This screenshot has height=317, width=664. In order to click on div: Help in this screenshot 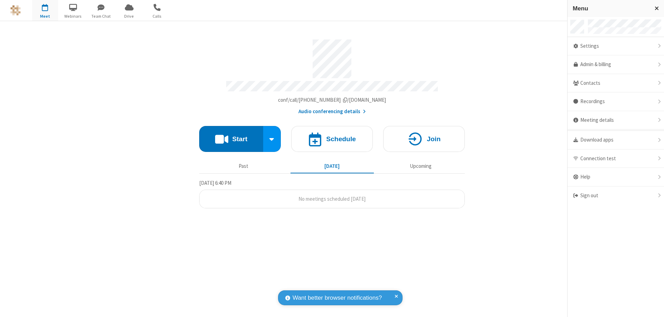, I will do `click(615, 177)`.